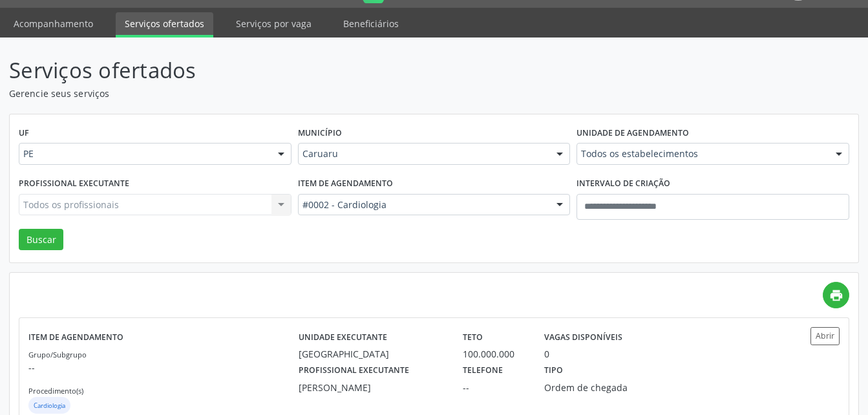 The height and width of the screenshot is (415, 868). What do you see at coordinates (343, 337) in the screenshot?
I see `label: Unidade executante` at bounding box center [343, 337].